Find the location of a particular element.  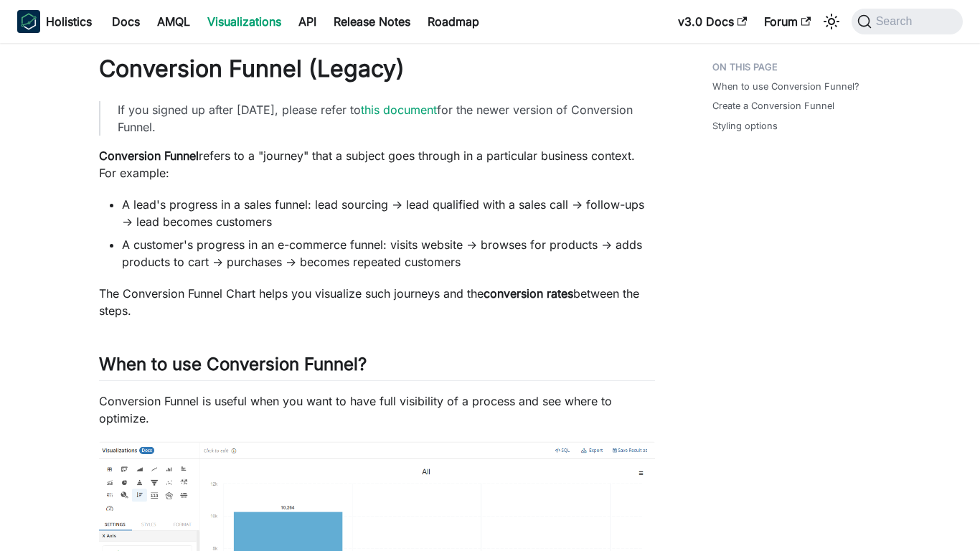

span: Search is located at coordinates (896, 21).